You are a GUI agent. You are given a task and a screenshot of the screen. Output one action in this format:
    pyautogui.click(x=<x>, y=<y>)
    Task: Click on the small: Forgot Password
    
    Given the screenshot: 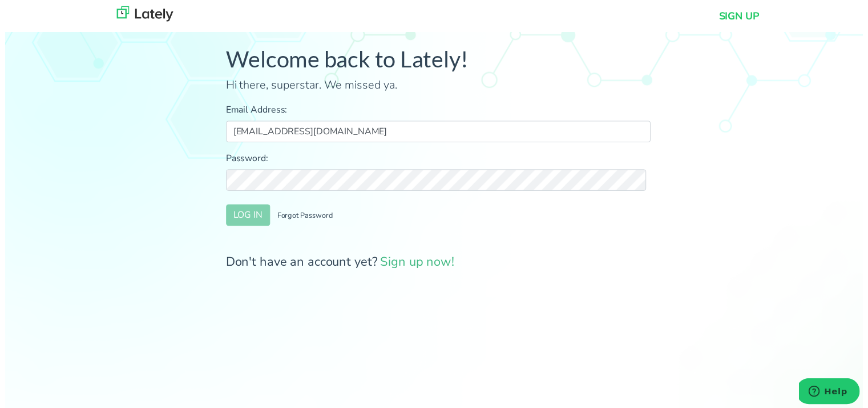 What is the action you would take?
    pyautogui.click(x=304, y=218)
    